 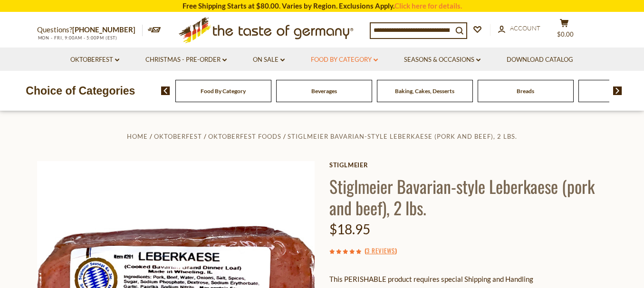 I want to click on a: Christmas - PRE-ORDER, so click(x=186, y=60).